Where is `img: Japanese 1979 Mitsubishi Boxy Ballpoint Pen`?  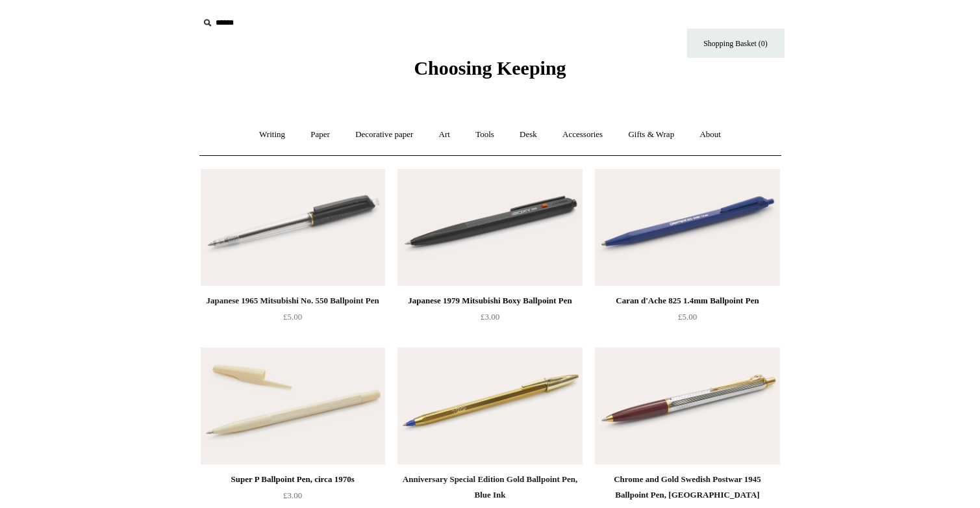 img: Japanese 1979 Mitsubishi Boxy Ballpoint Pen is located at coordinates (490, 228).